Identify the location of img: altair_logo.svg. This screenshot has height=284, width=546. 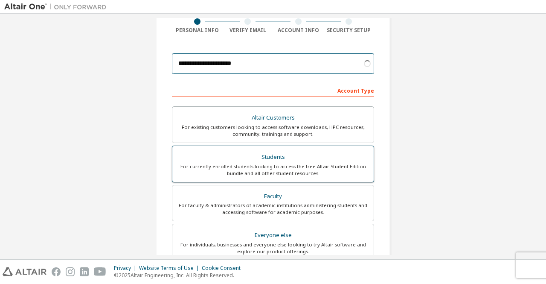
(24, 271).